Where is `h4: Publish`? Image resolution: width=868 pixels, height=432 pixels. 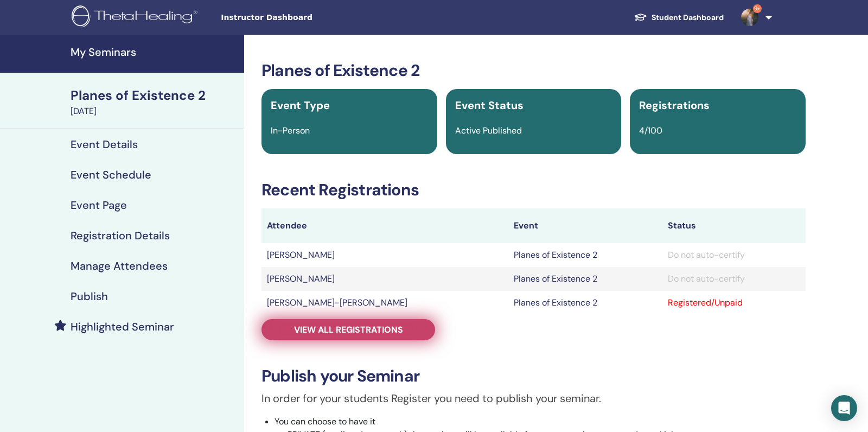
h4: Publish is located at coordinates (89, 297).